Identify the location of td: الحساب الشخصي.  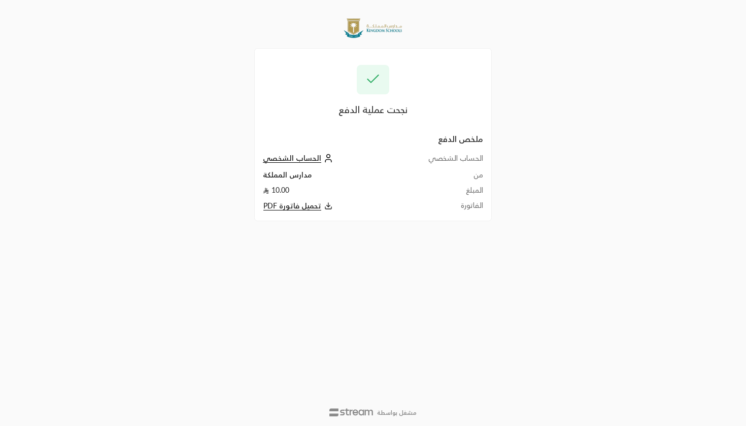
(436, 161).